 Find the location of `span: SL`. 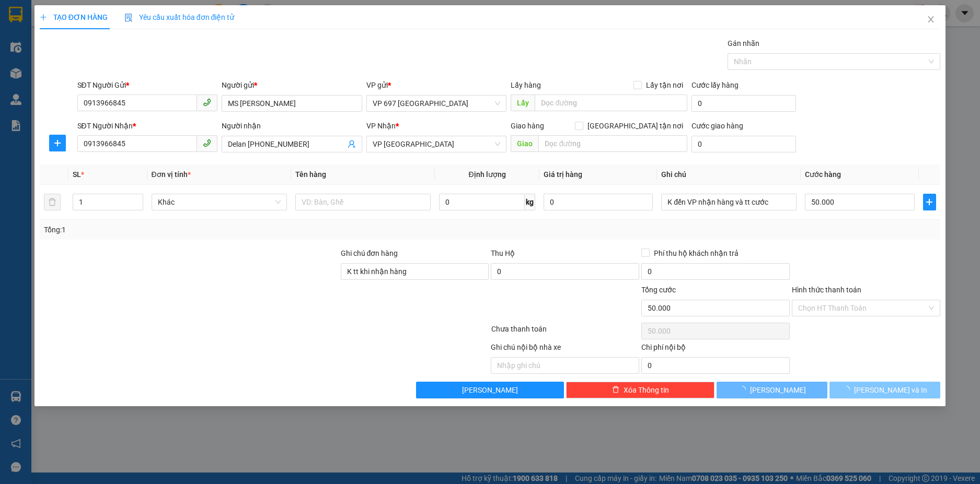

span: SL is located at coordinates (77, 174).